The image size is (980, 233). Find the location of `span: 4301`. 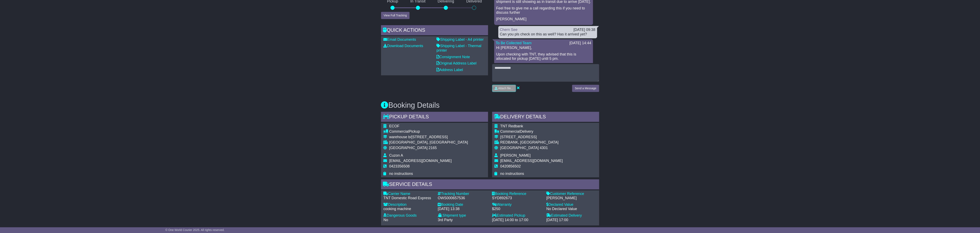

span: 4301 is located at coordinates (544, 148).